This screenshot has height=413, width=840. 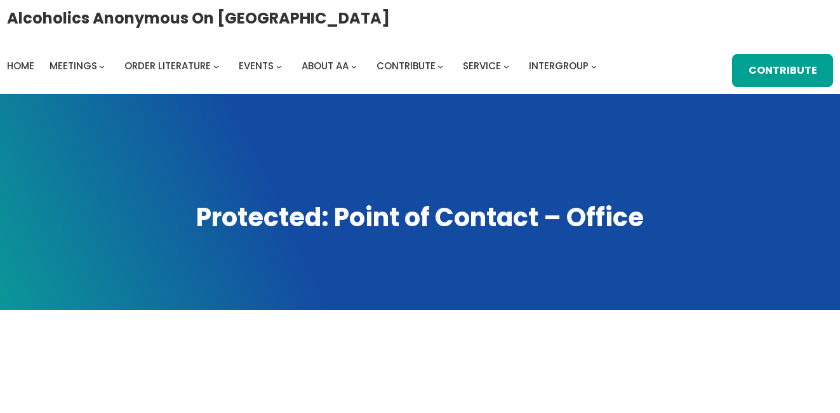 I want to click on span: About AA, so click(x=325, y=65).